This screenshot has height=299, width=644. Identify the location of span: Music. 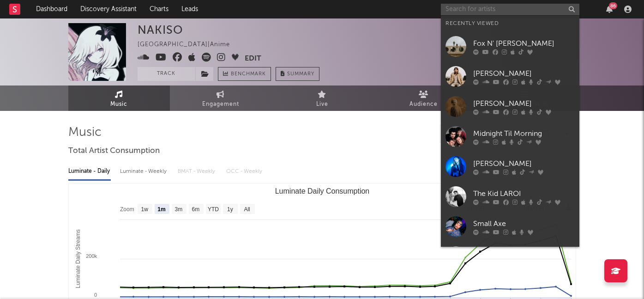
(118, 104).